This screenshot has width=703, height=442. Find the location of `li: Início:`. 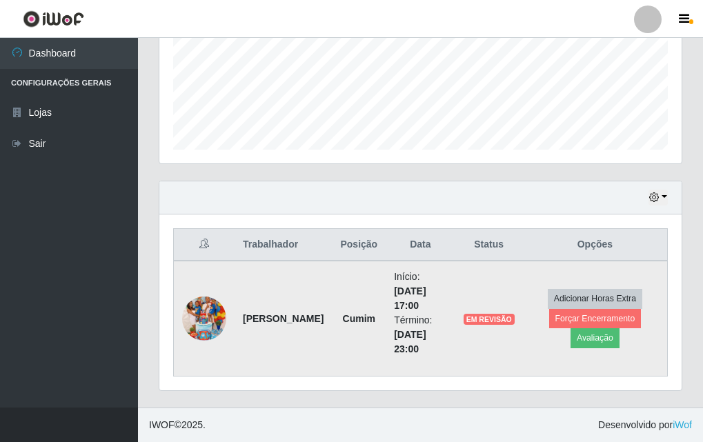

li: Início: is located at coordinates (420, 291).